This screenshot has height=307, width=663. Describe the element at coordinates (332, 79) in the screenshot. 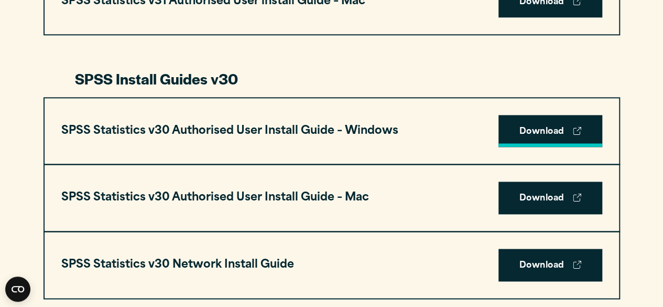

I see `h3: SPSS Install Guides v30` at that location.